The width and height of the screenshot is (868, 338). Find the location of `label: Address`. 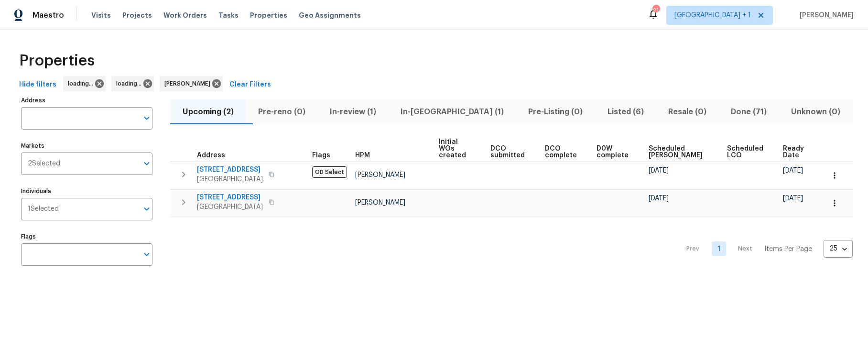

label: Address is located at coordinates (86, 101).